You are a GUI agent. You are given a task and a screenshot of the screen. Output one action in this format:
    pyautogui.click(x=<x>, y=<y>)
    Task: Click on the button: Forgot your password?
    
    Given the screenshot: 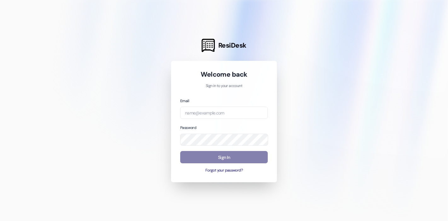 What is the action you would take?
    pyautogui.click(x=224, y=171)
    